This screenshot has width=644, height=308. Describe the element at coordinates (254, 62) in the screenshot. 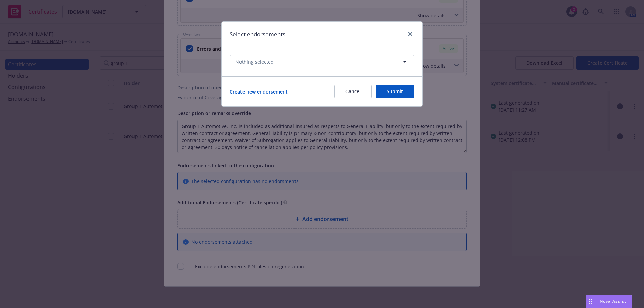

I see `span: Nothing selected` at that location.